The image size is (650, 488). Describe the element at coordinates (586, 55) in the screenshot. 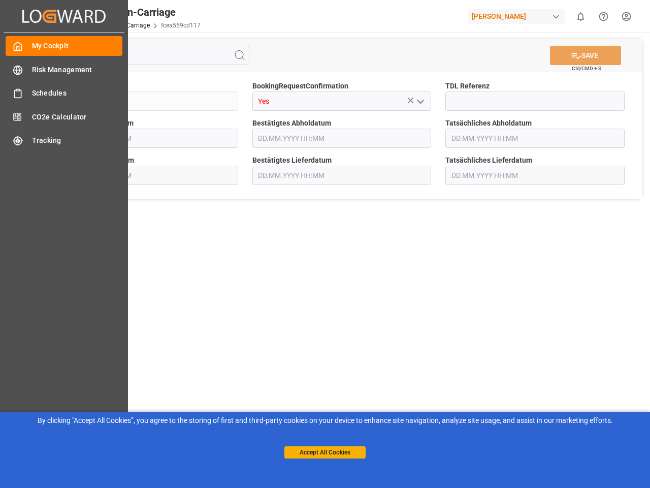

I see `button: SAVE` at that location.